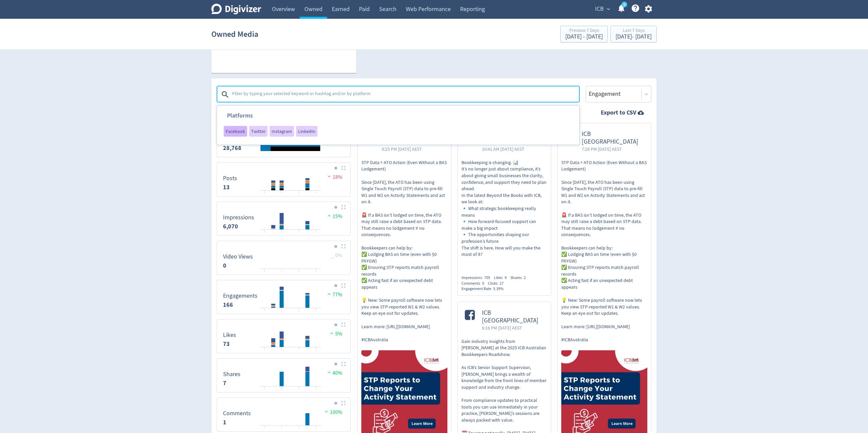 The height and width of the screenshot is (433, 868). I want to click on p: Bookkeeping is changing. 📊 It’s no longer just about compliance, it’s about giving small business..., so click(505, 209).